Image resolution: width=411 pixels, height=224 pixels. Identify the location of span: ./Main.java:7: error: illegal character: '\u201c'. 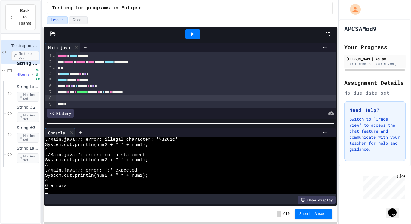
(111, 139).